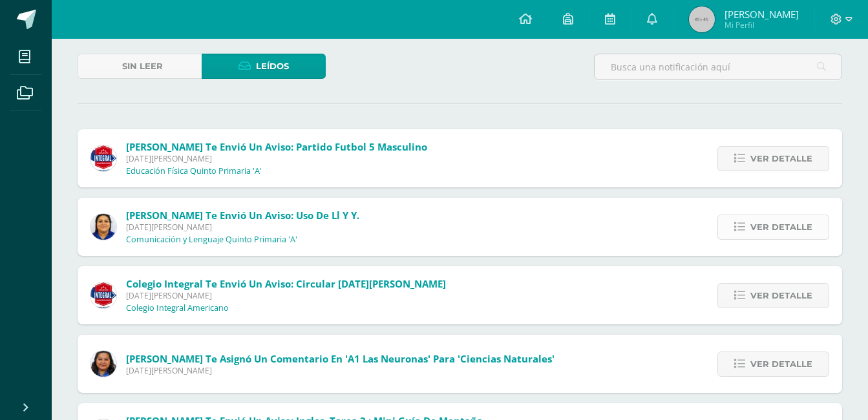 This screenshot has width=868, height=420. I want to click on img: 387ed2a8187a40742b44cf00216892d1.png, so click(103, 159).